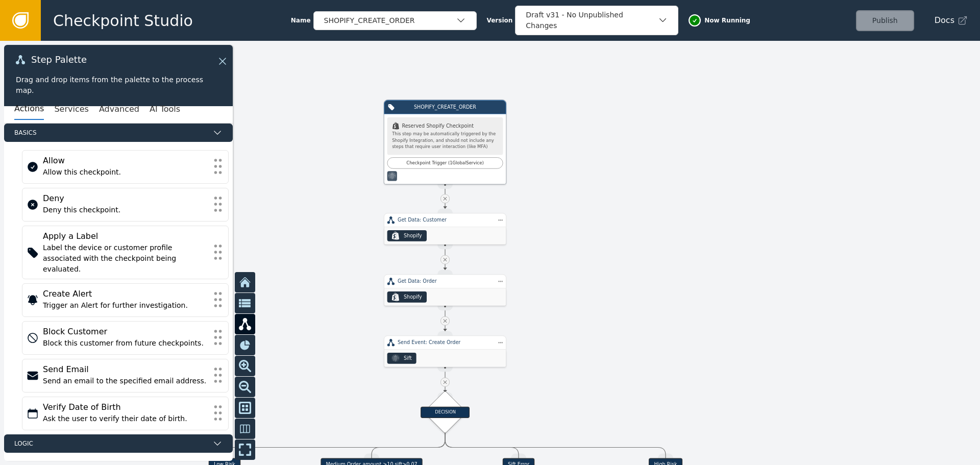  I want to click on div: Drag and drop items from the palette to the process map., so click(118, 85).